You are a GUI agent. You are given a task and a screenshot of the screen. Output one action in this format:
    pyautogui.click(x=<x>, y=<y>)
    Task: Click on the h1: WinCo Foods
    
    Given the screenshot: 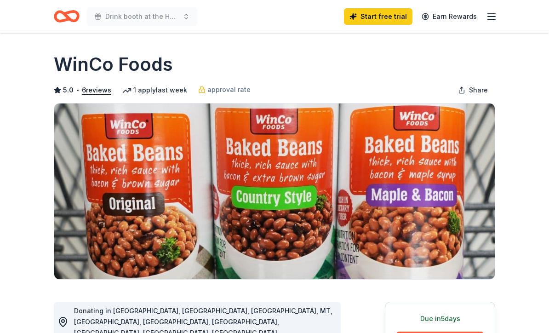 What is the action you would take?
    pyautogui.click(x=113, y=64)
    